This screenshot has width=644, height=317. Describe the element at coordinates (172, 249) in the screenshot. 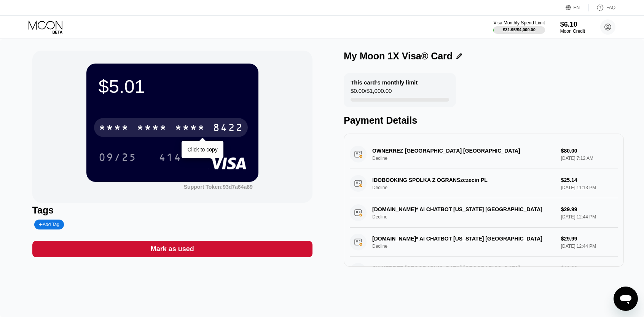

I see `div: Mark as used` at that location.